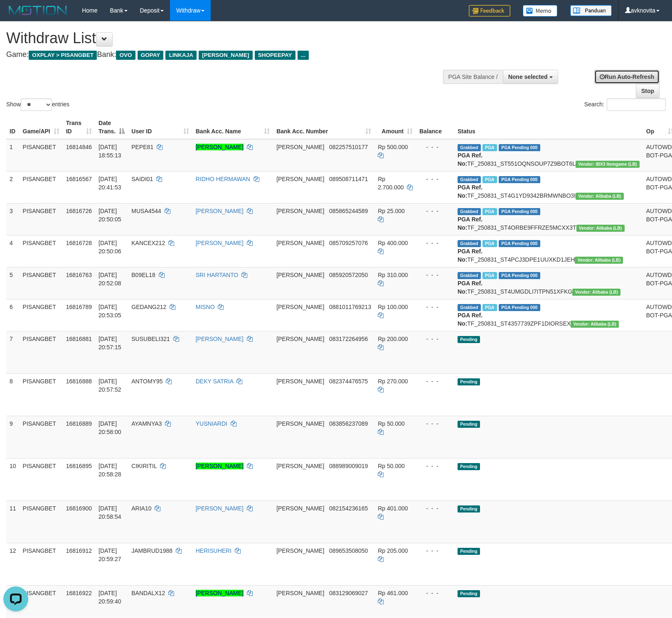 The image size is (672, 618). I want to click on span: Copy 085920572050 to clipboard, so click(348, 275).